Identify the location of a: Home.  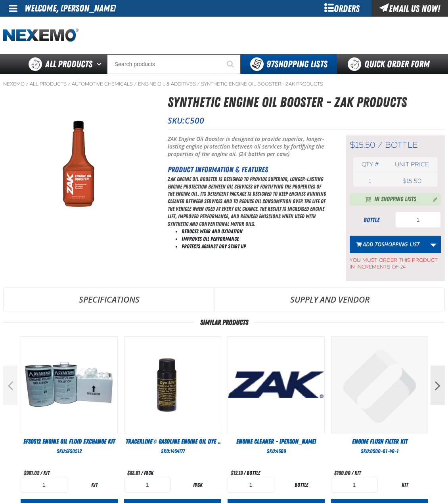
(41, 35).